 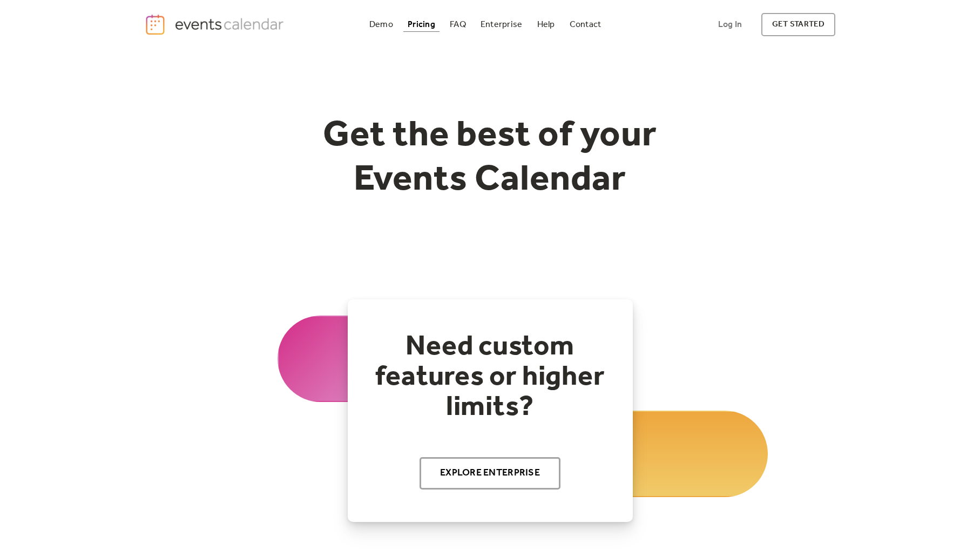 I want to click on div: Contact, so click(x=585, y=24).